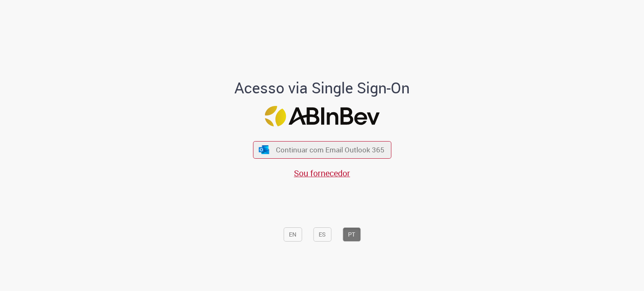 The height and width of the screenshot is (291, 644). I want to click on button: ES, so click(322, 234).